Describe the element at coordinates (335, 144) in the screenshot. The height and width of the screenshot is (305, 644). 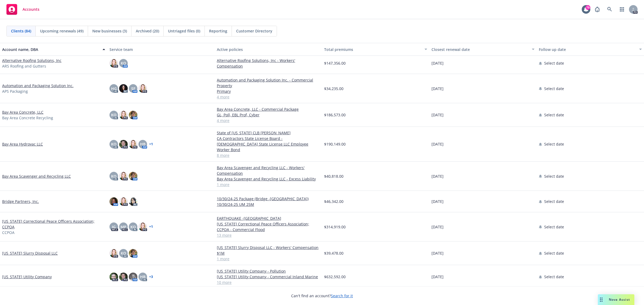
I see `span: $190,149.00` at that location.